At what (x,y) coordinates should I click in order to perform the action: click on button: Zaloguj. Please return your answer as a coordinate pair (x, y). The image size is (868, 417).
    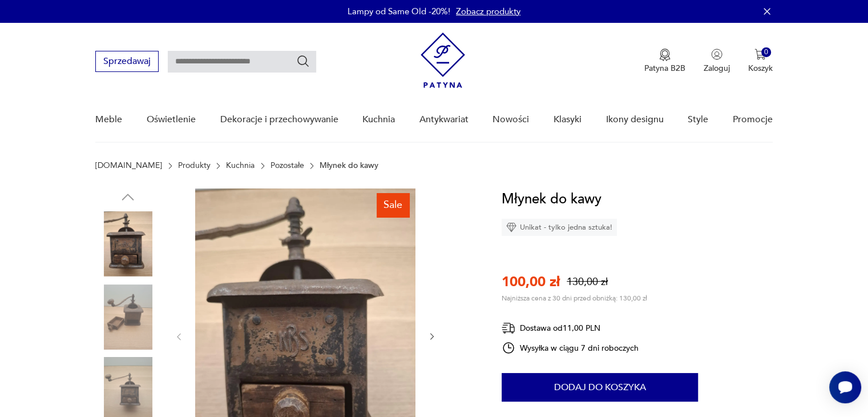
    Looking at the image, I should click on (717, 61).